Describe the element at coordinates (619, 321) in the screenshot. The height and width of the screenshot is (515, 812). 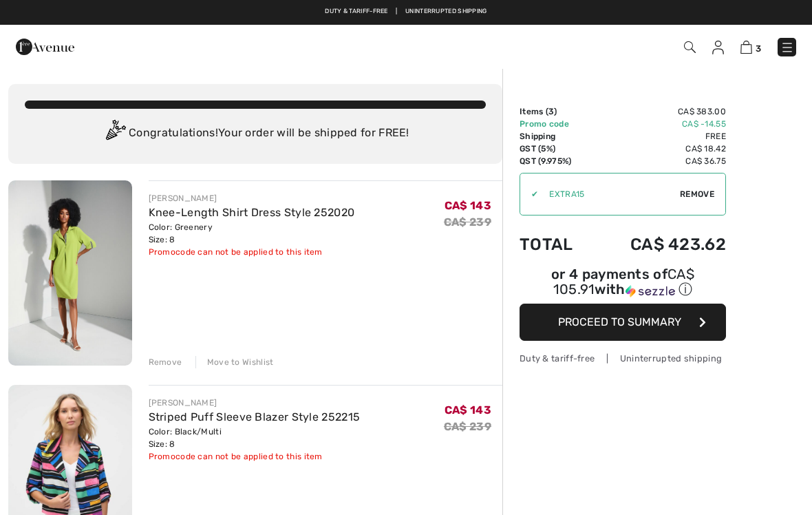
I see `span: Proceed to Summary` at that location.